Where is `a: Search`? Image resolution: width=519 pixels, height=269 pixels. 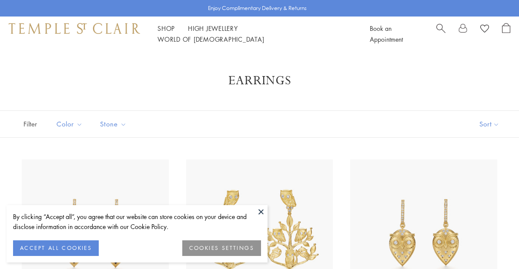 a: Search is located at coordinates (441, 34).